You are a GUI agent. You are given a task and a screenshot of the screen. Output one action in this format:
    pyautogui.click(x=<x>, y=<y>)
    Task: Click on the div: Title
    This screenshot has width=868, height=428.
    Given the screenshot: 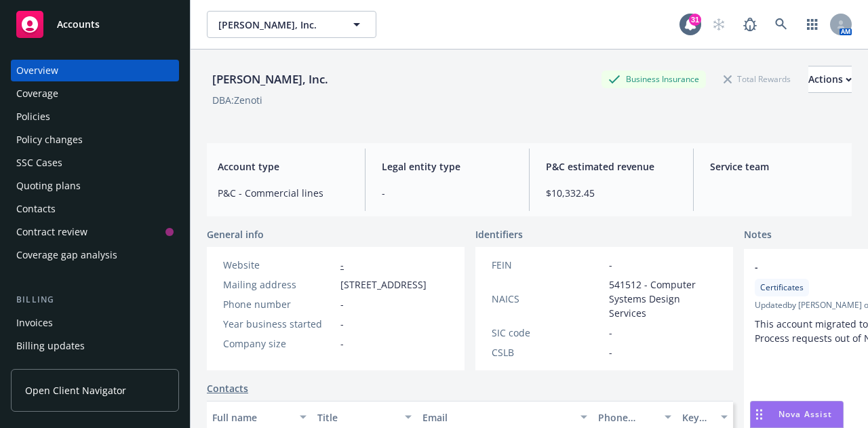 What is the action you would take?
    pyautogui.click(x=357, y=417)
    